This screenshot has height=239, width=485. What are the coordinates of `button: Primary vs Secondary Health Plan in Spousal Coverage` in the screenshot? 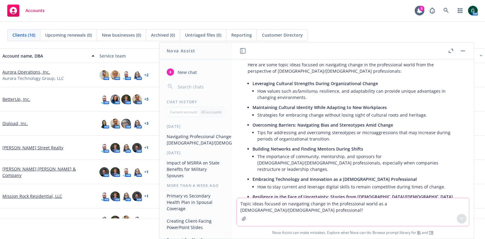 It's located at (195, 202).